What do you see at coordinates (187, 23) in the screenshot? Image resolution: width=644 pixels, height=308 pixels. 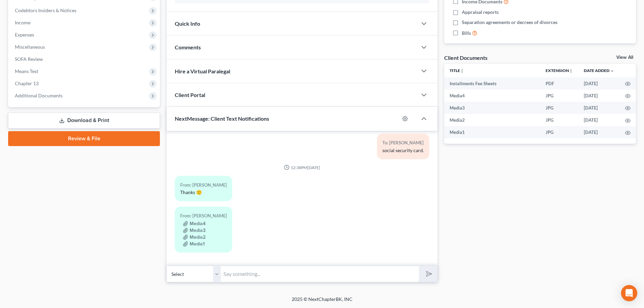 I see `span: Quick Info` at bounding box center [187, 23].